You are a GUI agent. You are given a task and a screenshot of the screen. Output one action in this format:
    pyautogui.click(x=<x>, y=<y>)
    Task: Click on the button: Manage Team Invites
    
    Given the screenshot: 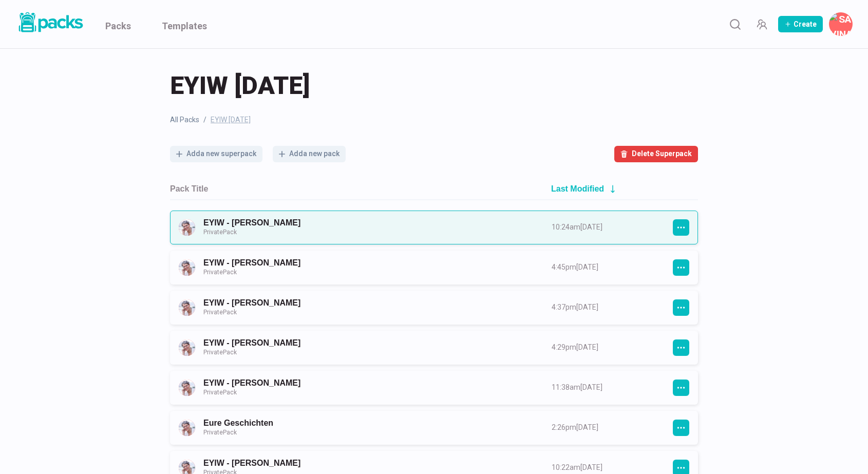 What is the action you would take?
    pyautogui.click(x=762, y=24)
    